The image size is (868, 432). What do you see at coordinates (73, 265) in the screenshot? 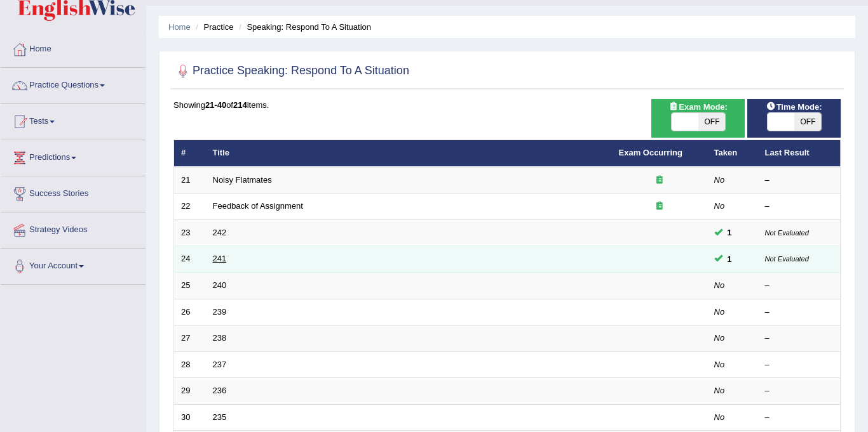
I see `a: Your Account` at bounding box center [73, 265].